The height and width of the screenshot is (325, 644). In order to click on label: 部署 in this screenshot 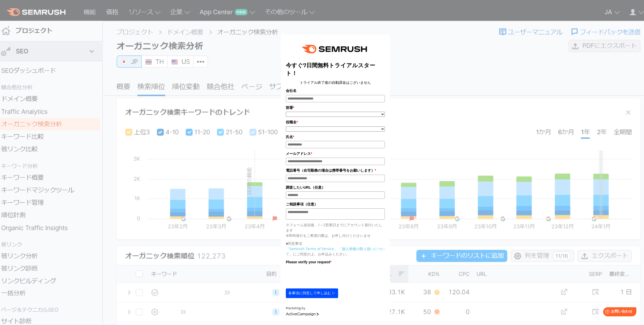, I will do `click(335, 108)`.